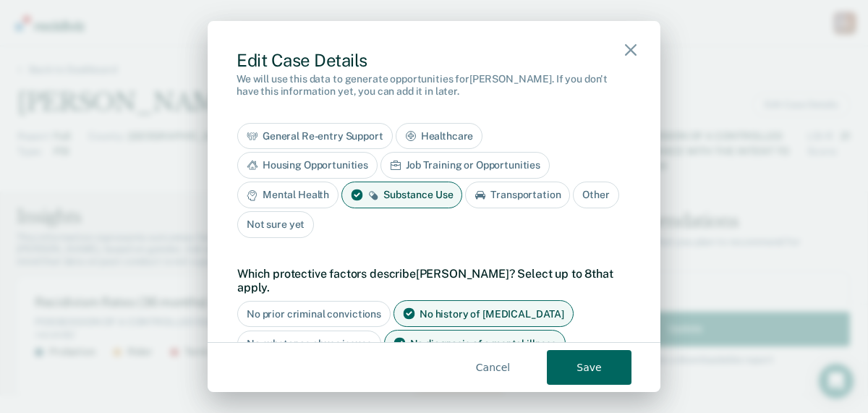 This screenshot has width=868, height=413. What do you see at coordinates (589, 367) in the screenshot?
I see `button: Save` at bounding box center [589, 367].